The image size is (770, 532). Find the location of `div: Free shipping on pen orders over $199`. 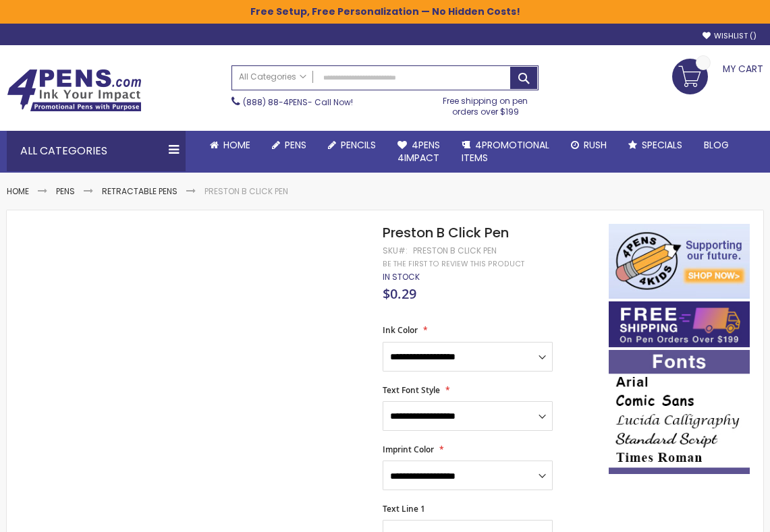

div: Free shipping on pen orders over $199 is located at coordinates (486, 103).